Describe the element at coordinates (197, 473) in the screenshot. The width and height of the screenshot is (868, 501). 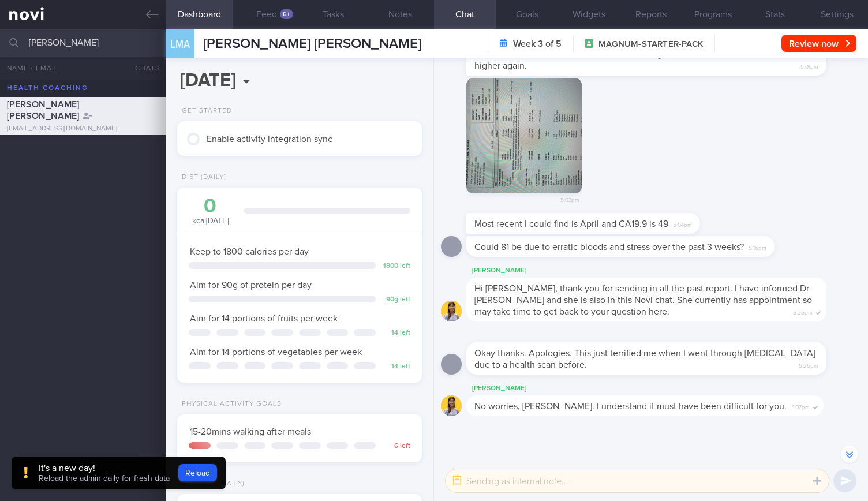
I see `button: Reload` at that location.